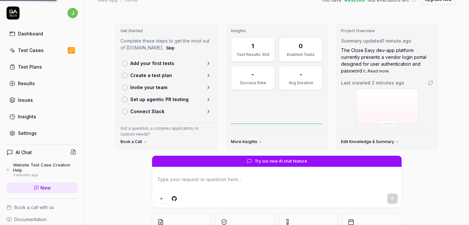  Describe the element at coordinates (73, 13) in the screenshot. I see `button: j` at that location.